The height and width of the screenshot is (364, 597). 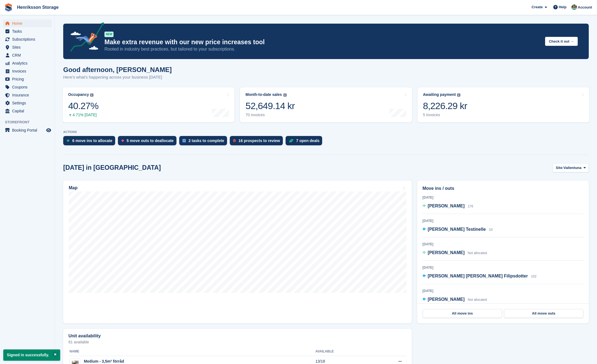 What do you see at coordinates (322, 42) in the screenshot?
I see `p: Make extra revenue with our new price increases tool` at bounding box center [322, 42].